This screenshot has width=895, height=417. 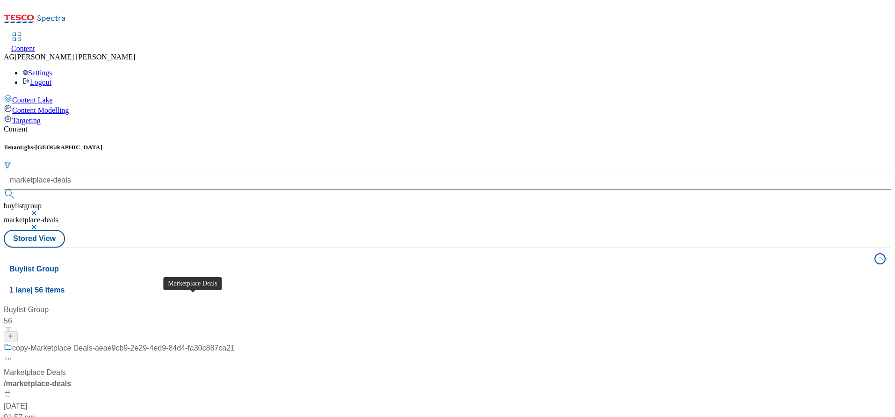 I want to click on a: Targeting, so click(x=448, y=120).